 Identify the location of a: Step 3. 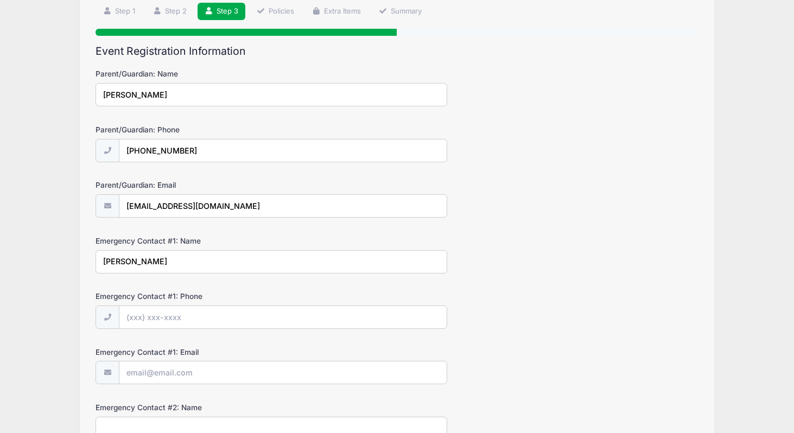
(221, 11).